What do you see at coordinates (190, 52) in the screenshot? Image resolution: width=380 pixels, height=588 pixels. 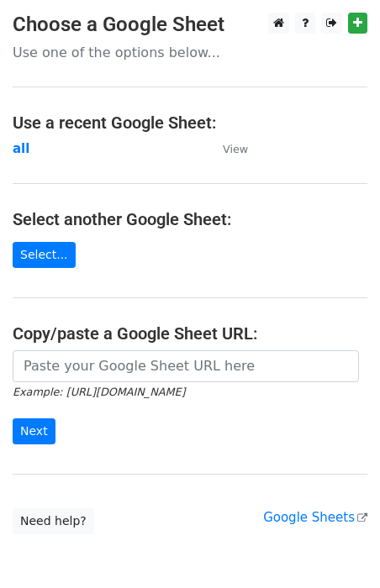 I see `p: Use one of the options below...` at bounding box center [190, 52].